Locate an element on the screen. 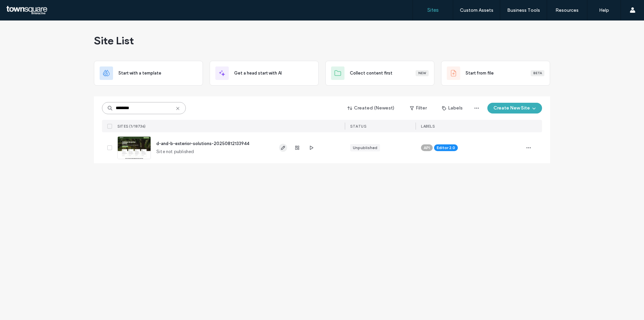  span: Help is located at coordinates (22, 8).